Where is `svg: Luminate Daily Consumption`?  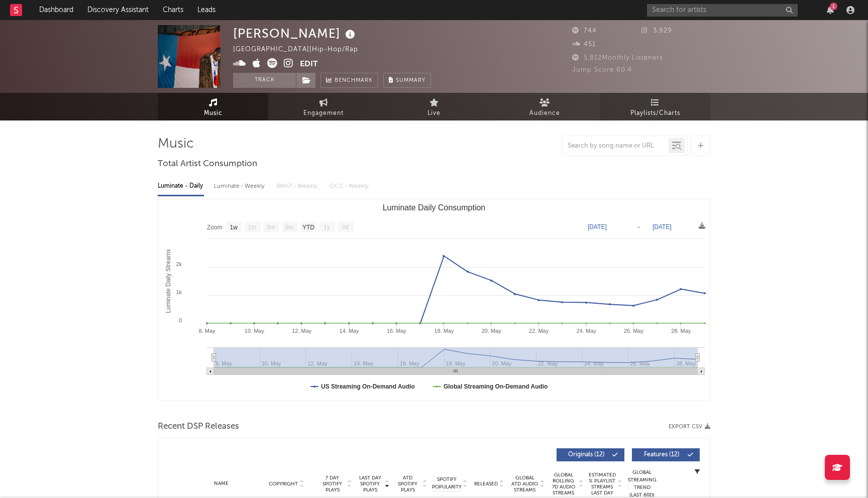
svg: Luminate Daily Consumption is located at coordinates (434, 300).